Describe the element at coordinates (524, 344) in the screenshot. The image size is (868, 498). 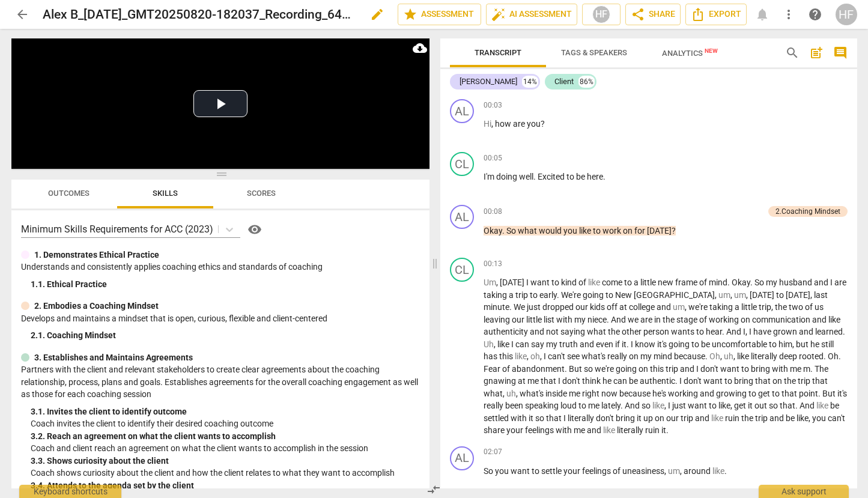
I see `span: can` at that location.